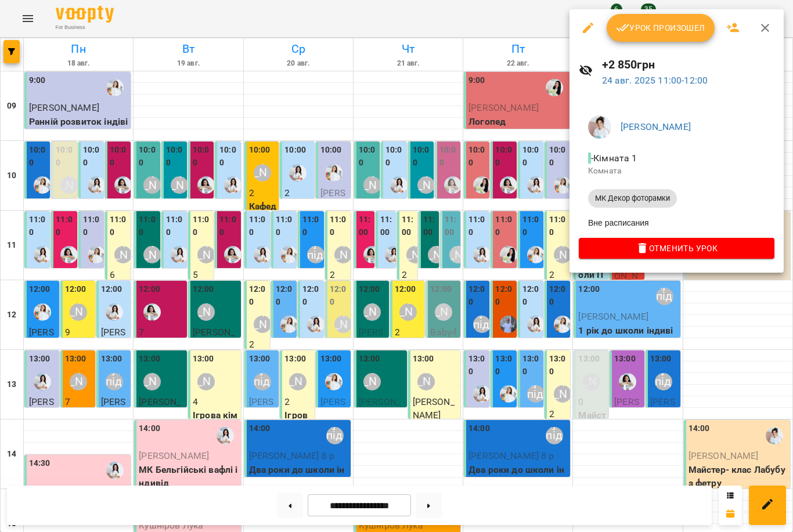  Describe the element at coordinates (614, 158) in the screenshot. I see `span: - Кімната 1` at that location.